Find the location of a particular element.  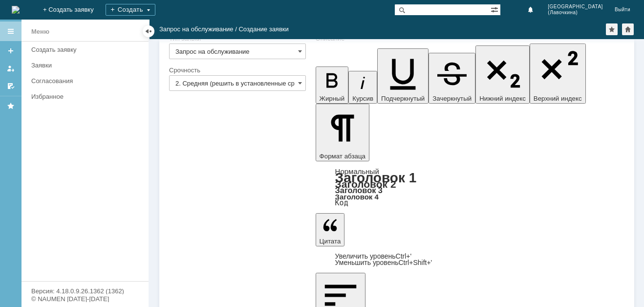

span: (Лавочкина) is located at coordinates (576, 13).